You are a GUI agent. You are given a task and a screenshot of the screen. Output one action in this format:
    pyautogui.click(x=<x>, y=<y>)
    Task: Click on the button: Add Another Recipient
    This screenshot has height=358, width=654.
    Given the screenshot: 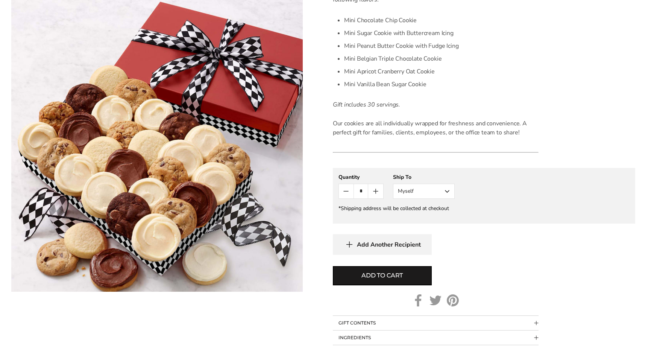 What is the action you would take?
    pyautogui.click(x=382, y=244)
    